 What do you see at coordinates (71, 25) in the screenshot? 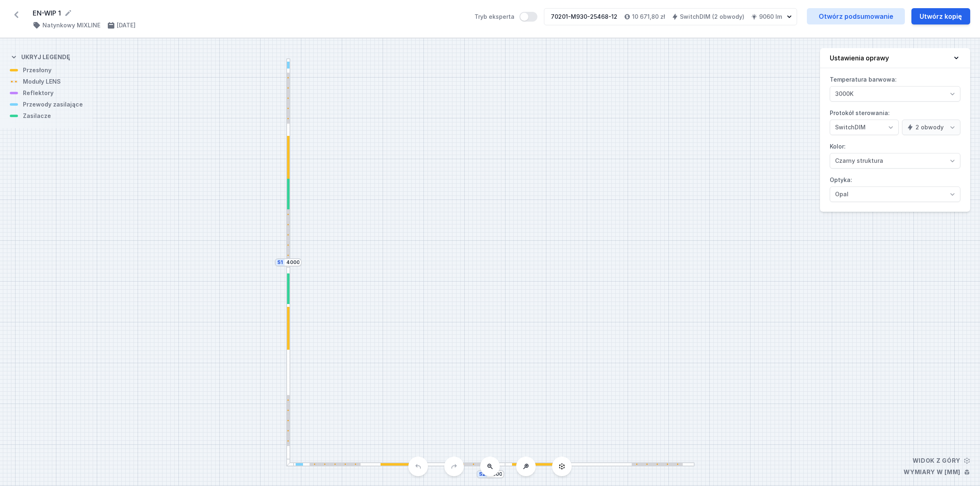
I see `h4: Natynkowy MIXLINE` at bounding box center [71, 25].